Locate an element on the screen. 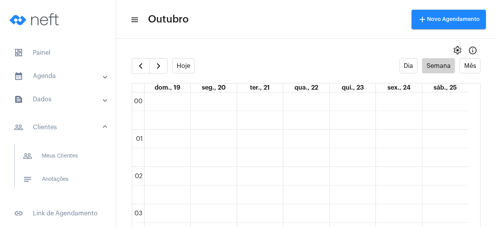 The width and height of the screenshot is (496, 227). button: Semana Anterior is located at coordinates (141, 66).